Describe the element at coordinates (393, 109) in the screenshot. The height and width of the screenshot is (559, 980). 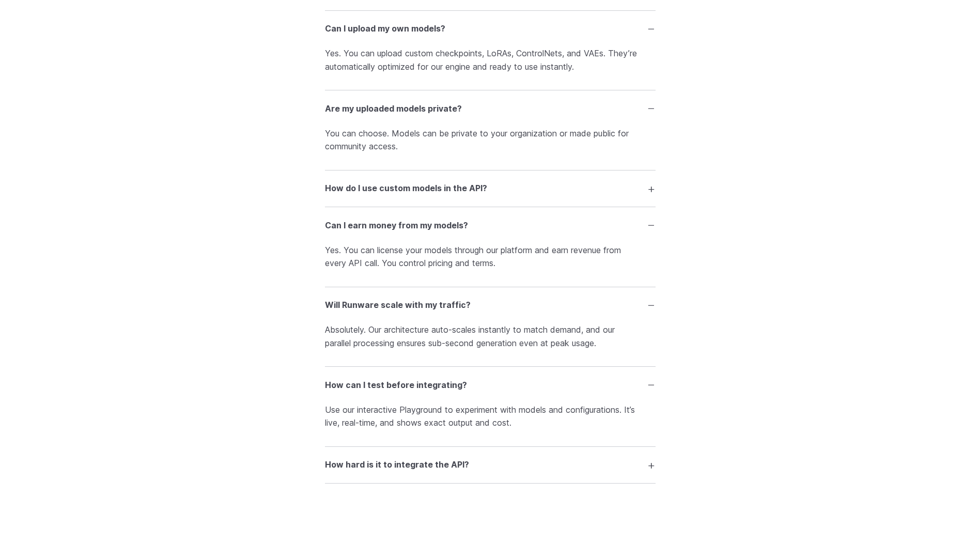
I see `h3: Are my uploaded models private?` at that location.